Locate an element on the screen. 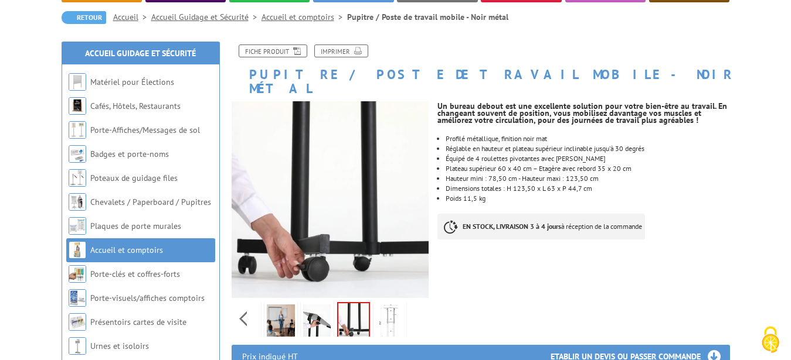  a: Plaques de porte murales is located at coordinates (135, 226).